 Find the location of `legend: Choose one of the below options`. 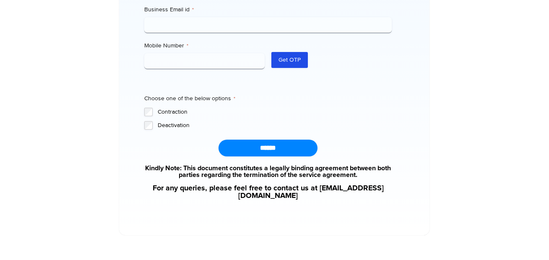

legend: Choose one of the below options is located at coordinates (190, 99).